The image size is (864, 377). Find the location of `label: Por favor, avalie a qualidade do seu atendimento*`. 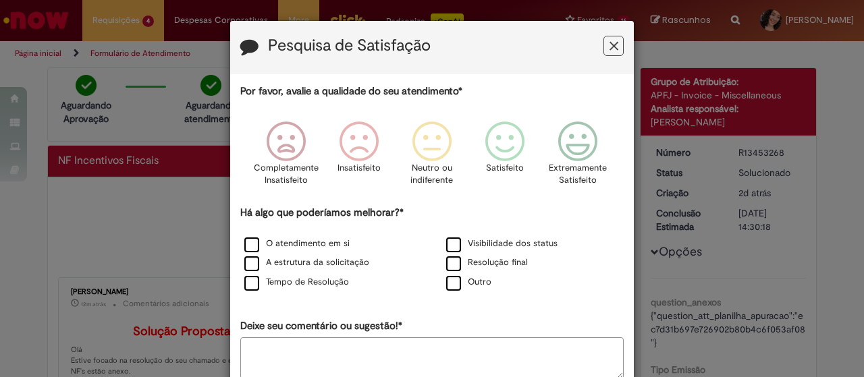

label: Por favor, avalie a qualidade do seu atendimento* is located at coordinates (351, 91).